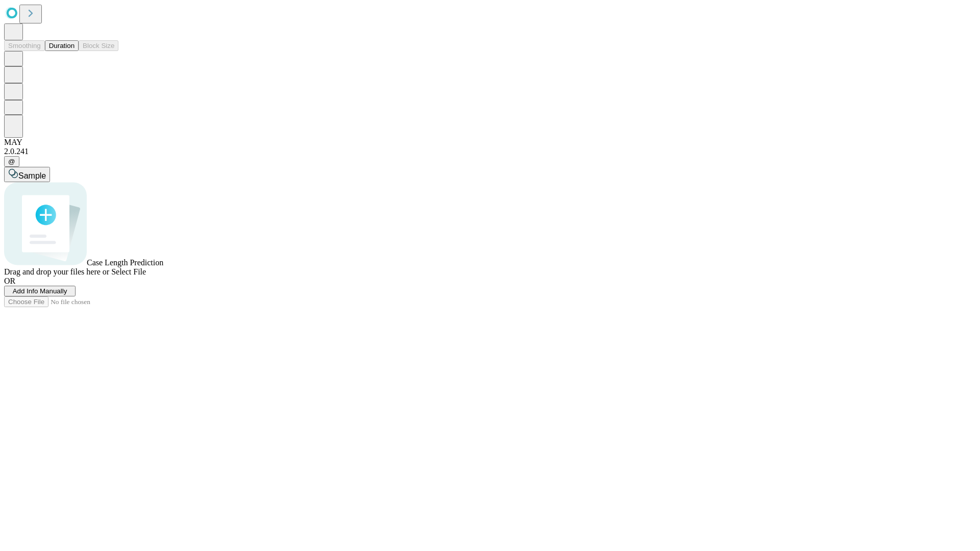  I want to click on span: Select File, so click(128, 271).